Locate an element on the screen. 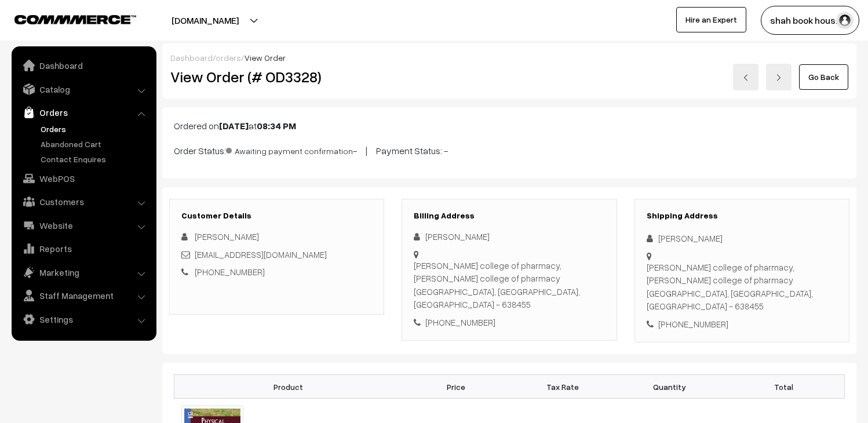 This screenshot has height=423, width=868. h3: Shipping Address is located at coordinates (742, 215).